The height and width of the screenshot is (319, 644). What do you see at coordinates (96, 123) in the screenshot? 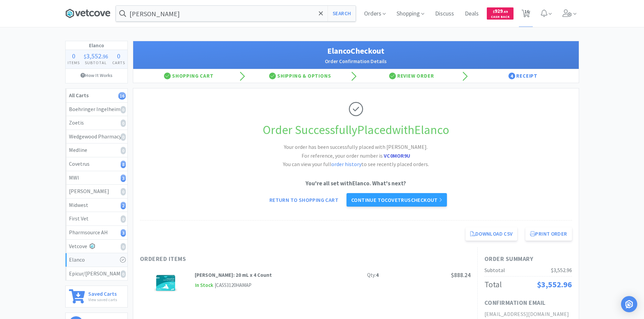
I see `a: Zoetis0` at bounding box center [96, 123].